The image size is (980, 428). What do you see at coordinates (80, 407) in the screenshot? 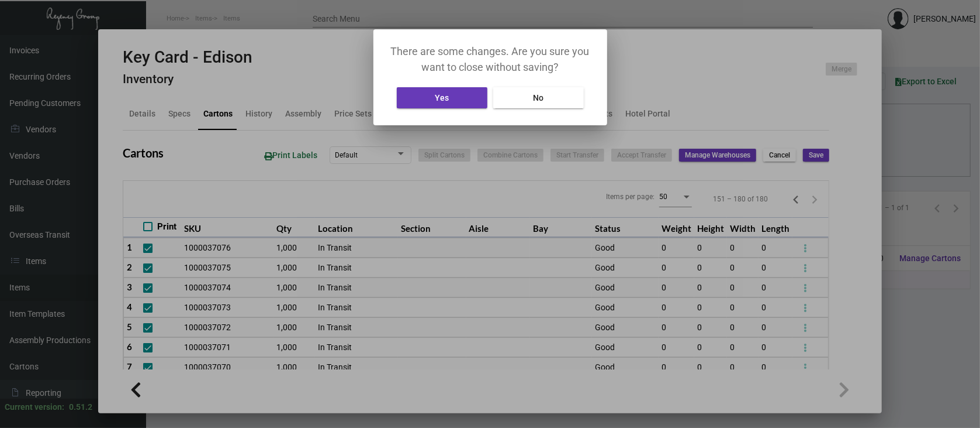
I see `div: 0.51.2` at bounding box center [80, 407].